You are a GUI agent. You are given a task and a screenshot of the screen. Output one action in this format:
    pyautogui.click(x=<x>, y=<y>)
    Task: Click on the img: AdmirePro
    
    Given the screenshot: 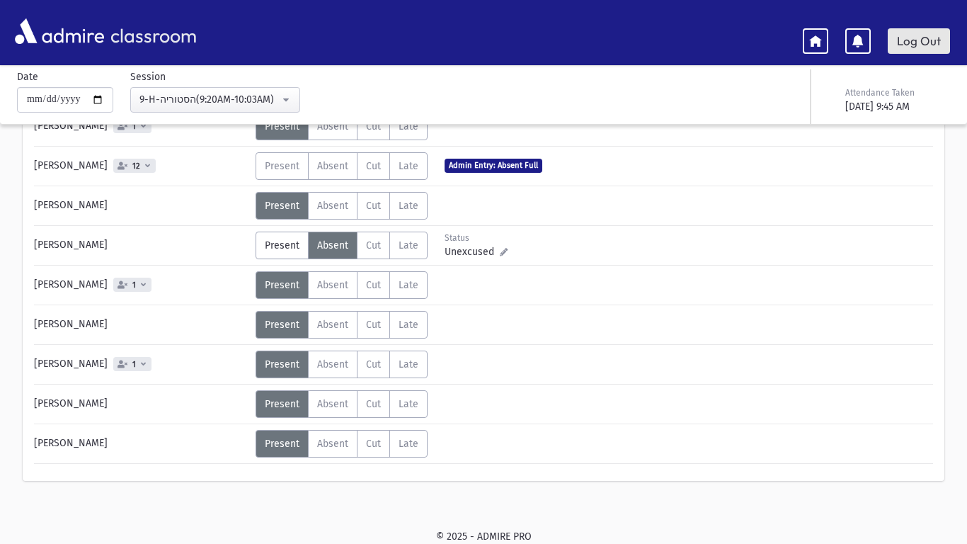 What is the action you would take?
    pyautogui.click(x=59, y=31)
    